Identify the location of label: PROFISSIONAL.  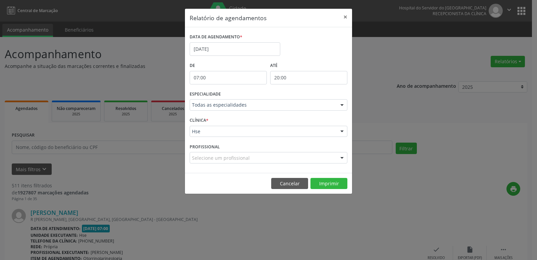
(205, 146).